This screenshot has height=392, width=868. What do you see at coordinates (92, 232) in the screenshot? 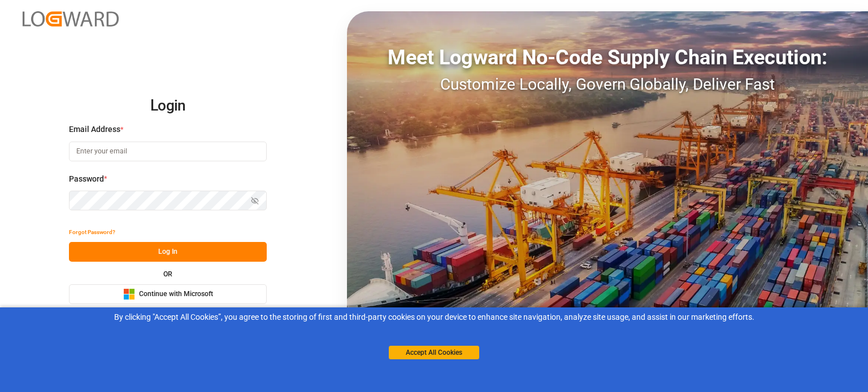
I see `button: Forgot Password?` at bounding box center [92, 232].